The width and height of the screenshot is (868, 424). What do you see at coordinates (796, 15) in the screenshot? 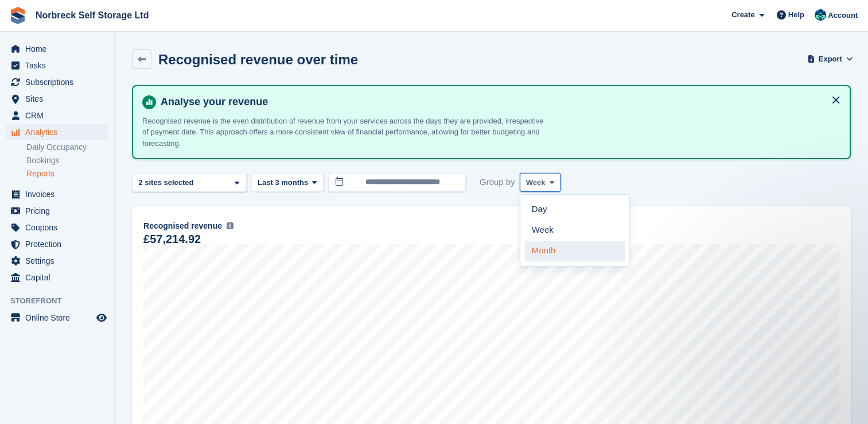
I see `span: Help` at bounding box center [796, 15].